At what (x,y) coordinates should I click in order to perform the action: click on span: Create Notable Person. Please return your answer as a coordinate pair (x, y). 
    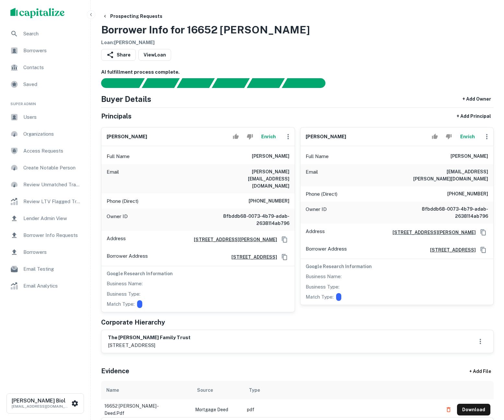
    Looking at the image, I should click on (52, 168).